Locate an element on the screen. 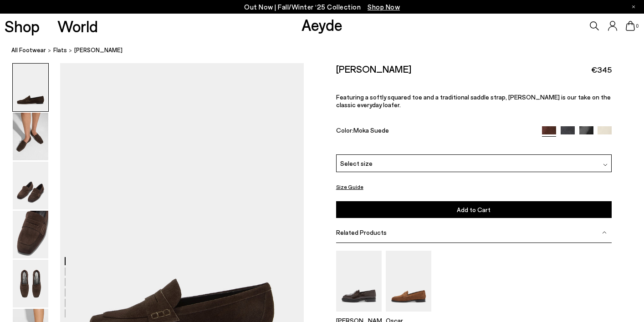  a: Aeyde is located at coordinates (322, 25).